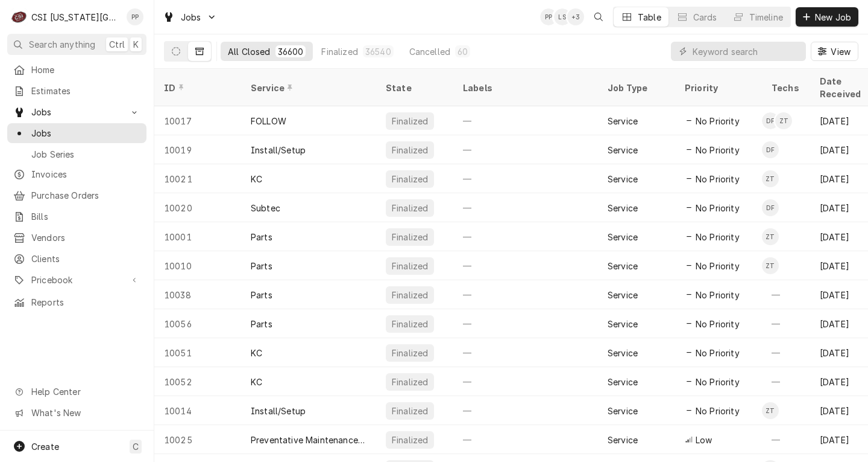  What do you see at coordinates (198, 323) in the screenshot?
I see `div: 10056` at bounding box center [198, 323].